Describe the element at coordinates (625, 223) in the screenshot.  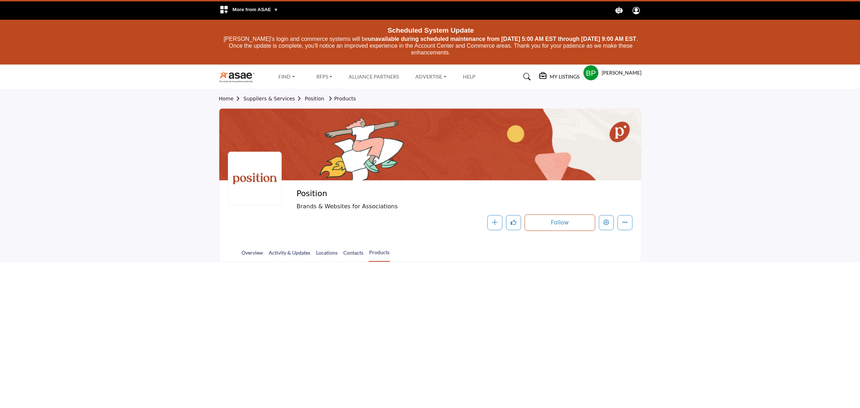
I see `button: More details` at that location.